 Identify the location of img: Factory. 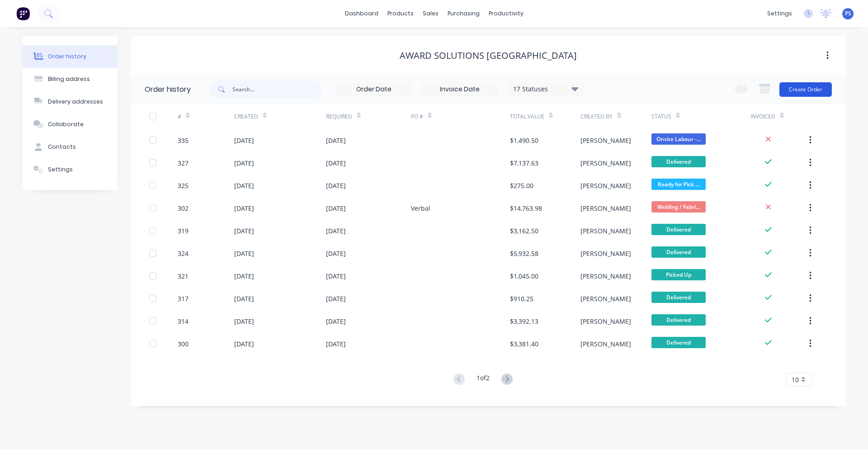
(23, 13).